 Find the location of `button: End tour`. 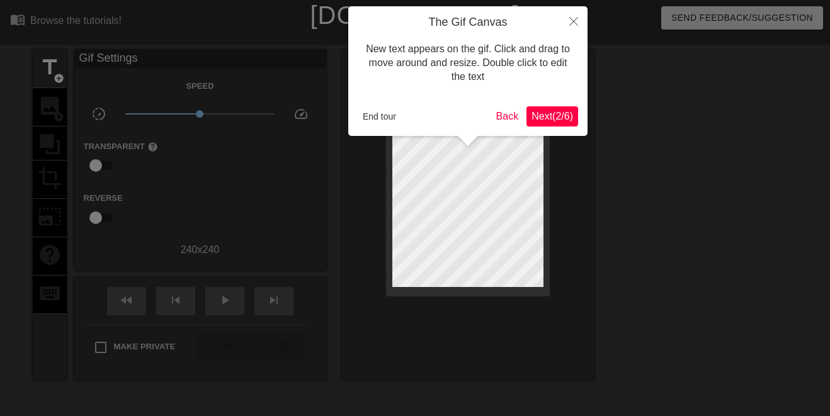

button: End tour is located at coordinates (379, 116).